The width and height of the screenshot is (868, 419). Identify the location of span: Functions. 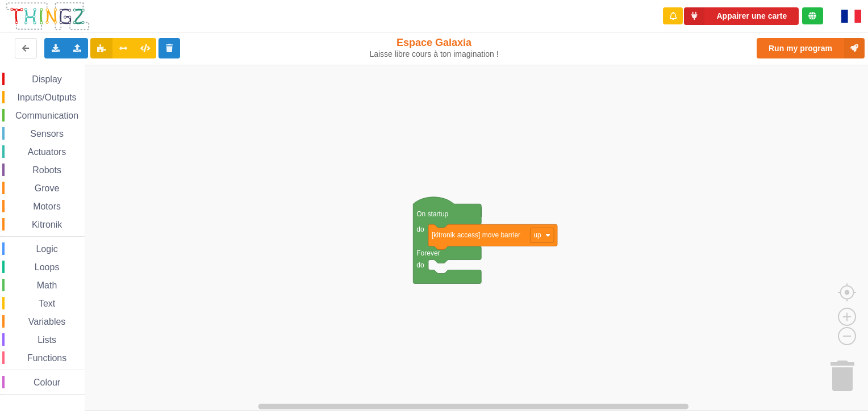
(47, 358).